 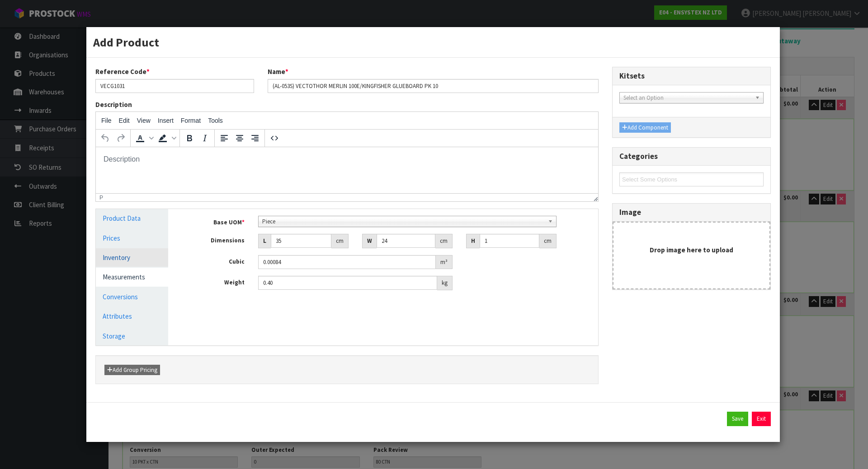 I want to click on label: Cubic, so click(x=216, y=261).